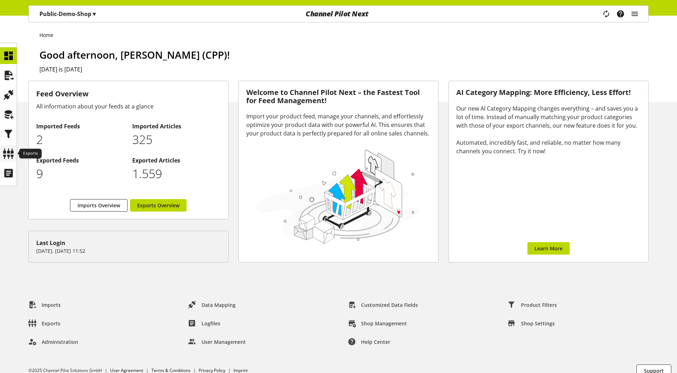  Describe the element at coordinates (549, 248) in the screenshot. I see `a: Learn More` at that location.